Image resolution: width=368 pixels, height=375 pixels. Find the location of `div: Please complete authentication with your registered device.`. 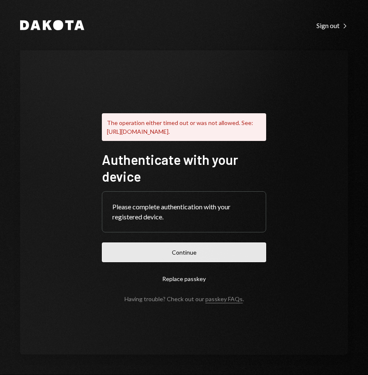

div: Please complete authentication with your registered device. is located at coordinates (184, 212).